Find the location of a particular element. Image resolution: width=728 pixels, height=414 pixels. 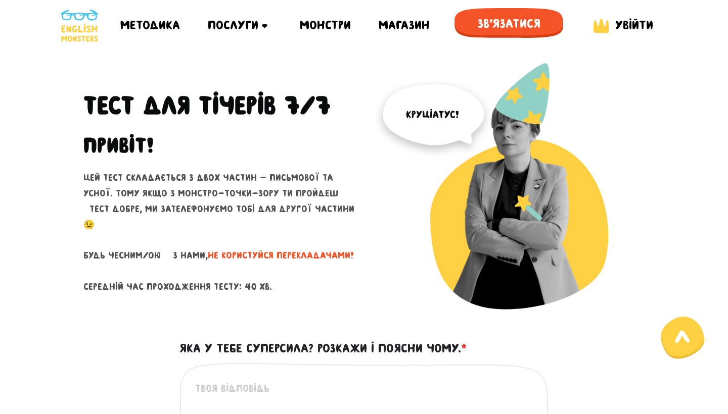

p: Цей тест складається з двох частин - письмової та усної. Тому якщо з монстро-точки-зору ти пройде... is located at coordinates (220, 232).